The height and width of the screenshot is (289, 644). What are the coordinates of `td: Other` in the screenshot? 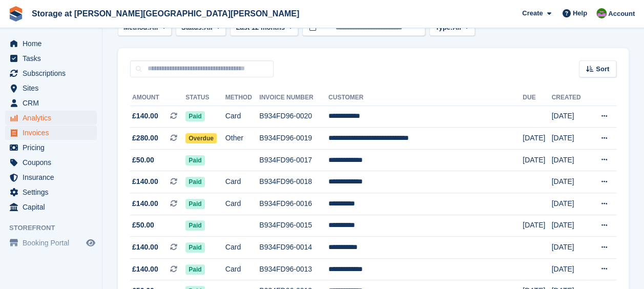 It's located at (242, 138).